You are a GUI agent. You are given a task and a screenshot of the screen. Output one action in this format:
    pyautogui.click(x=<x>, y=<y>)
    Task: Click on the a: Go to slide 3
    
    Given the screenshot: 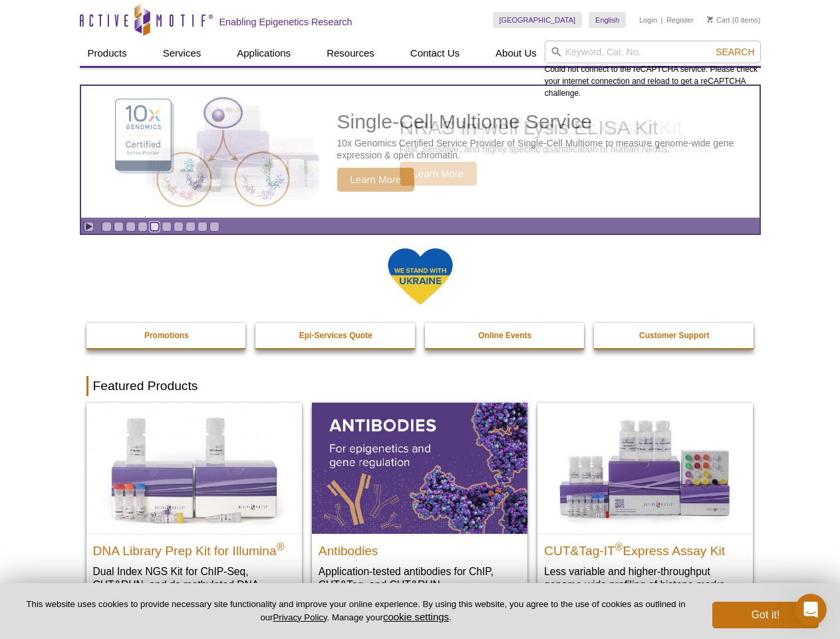 What is the action you would take?
    pyautogui.click(x=131, y=226)
    